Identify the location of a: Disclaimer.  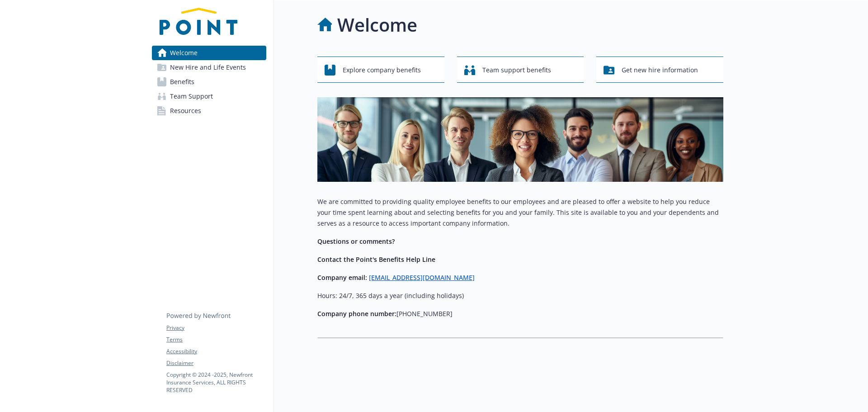
(216, 363).